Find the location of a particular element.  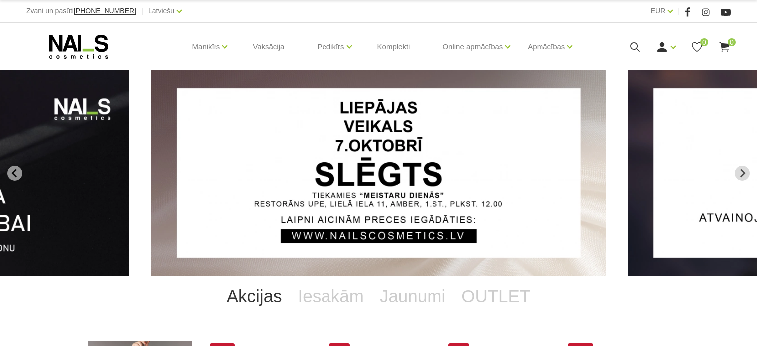

a: Komplekti is located at coordinates (394, 47).